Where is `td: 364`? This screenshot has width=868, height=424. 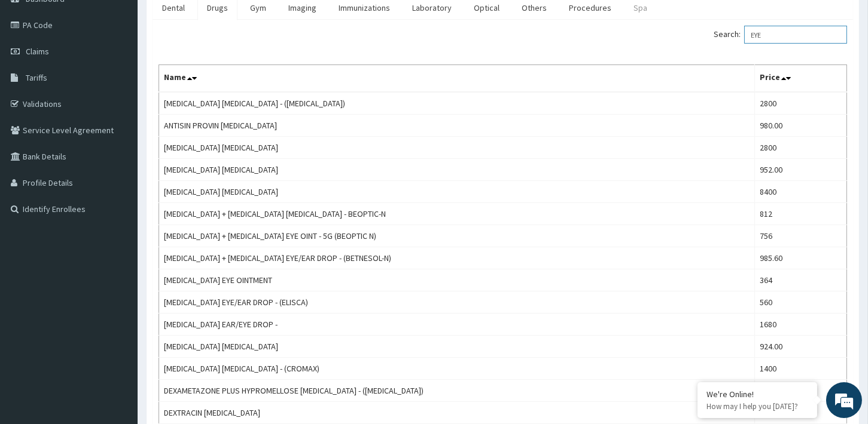 td: 364 is located at coordinates (801, 280).